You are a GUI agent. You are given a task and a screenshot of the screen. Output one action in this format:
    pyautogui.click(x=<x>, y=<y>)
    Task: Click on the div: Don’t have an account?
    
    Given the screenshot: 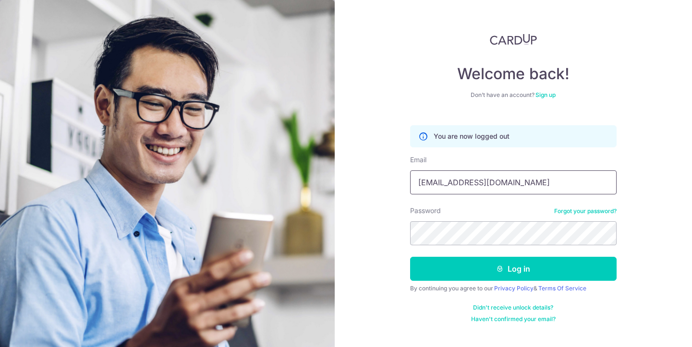 What is the action you would take?
    pyautogui.click(x=513, y=95)
    